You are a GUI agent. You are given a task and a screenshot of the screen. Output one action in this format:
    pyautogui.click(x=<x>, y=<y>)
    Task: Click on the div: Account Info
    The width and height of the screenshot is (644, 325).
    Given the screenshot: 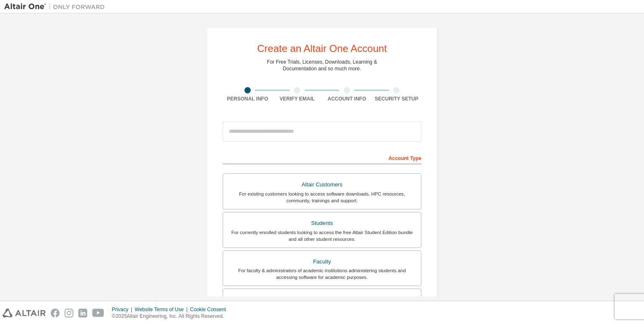 What is the action you would take?
    pyautogui.click(x=346, y=99)
    